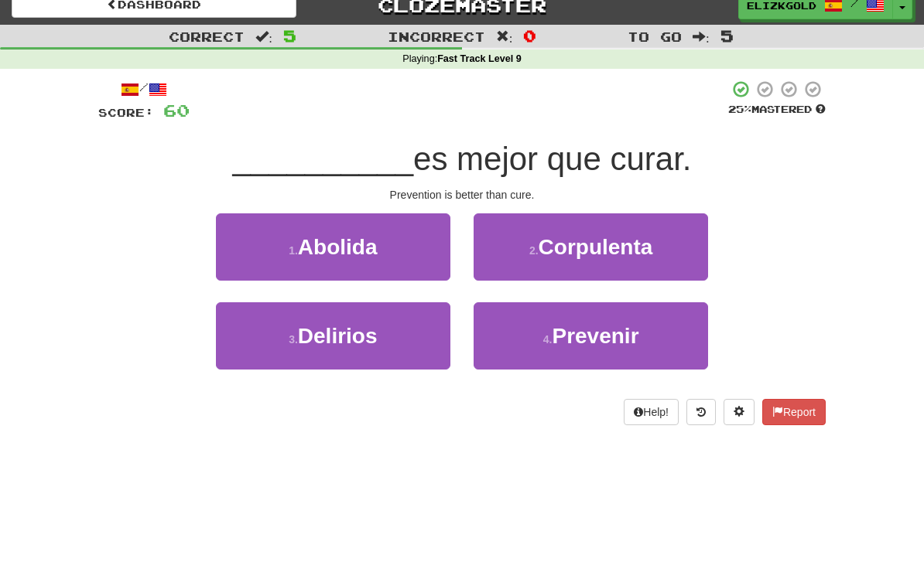  What do you see at coordinates (333, 337) in the screenshot?
I see `button: 3.Delirios` at bounding box center [333, 337].